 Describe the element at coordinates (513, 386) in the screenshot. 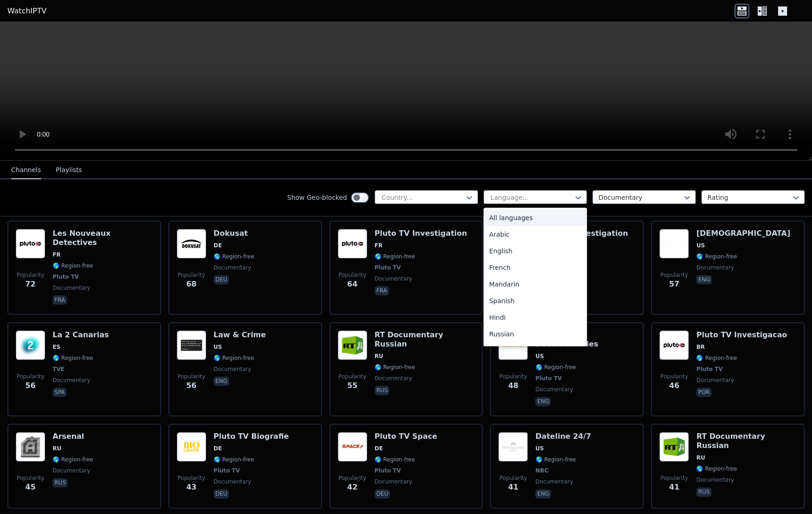

I see `span: 48` at that location.